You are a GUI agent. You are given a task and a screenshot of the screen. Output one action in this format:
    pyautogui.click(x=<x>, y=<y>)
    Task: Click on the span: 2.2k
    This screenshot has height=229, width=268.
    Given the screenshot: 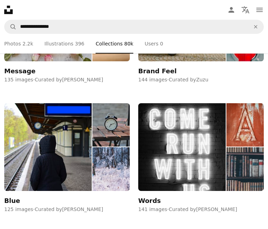 What is the action you would take?
    pyautogui.click(x=28, y=44)
    